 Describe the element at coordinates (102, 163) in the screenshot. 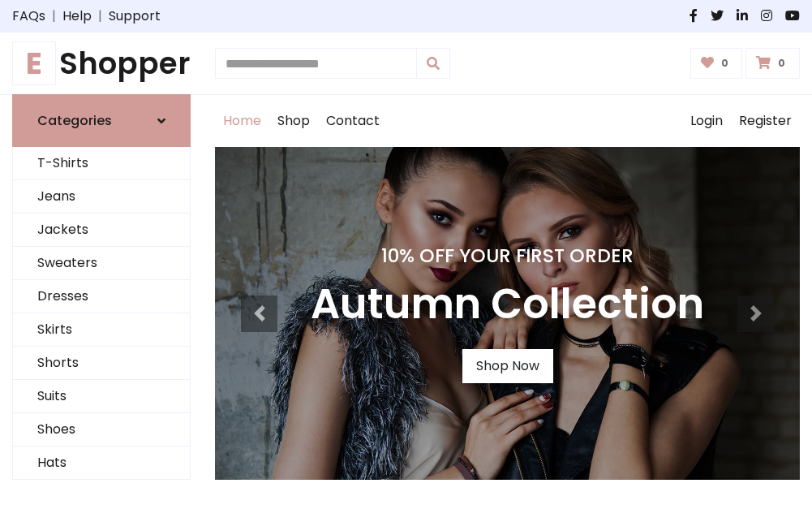

I see `a: T-Shirts` at that location.